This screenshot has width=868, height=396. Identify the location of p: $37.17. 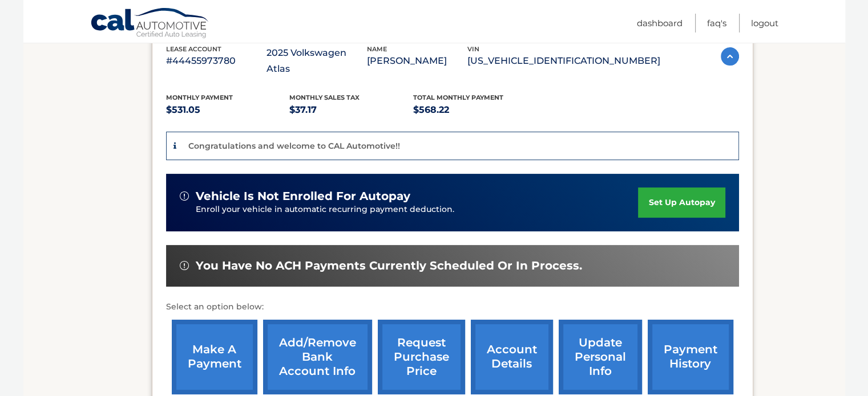
(351, 110).